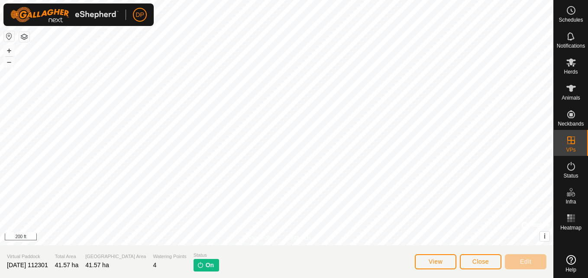 The height and width of the screenshot is (278, 588). I want to click on span: Heatmap, so click(571, 228).